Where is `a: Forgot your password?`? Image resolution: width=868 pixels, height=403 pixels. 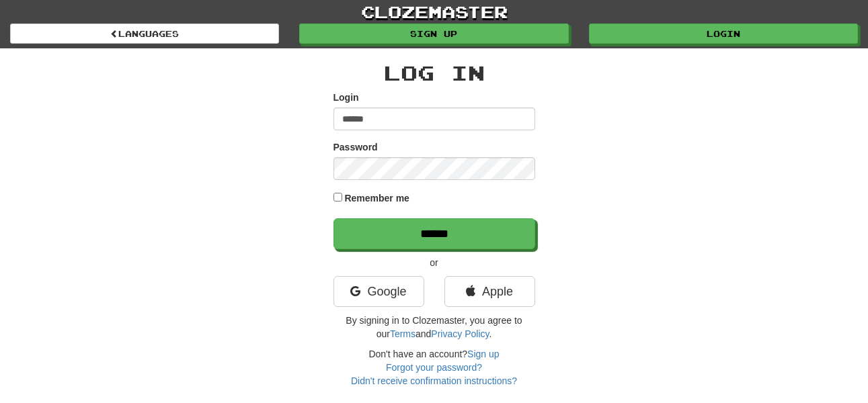
a: Forgot your password? is located at coordinates (434, 367).